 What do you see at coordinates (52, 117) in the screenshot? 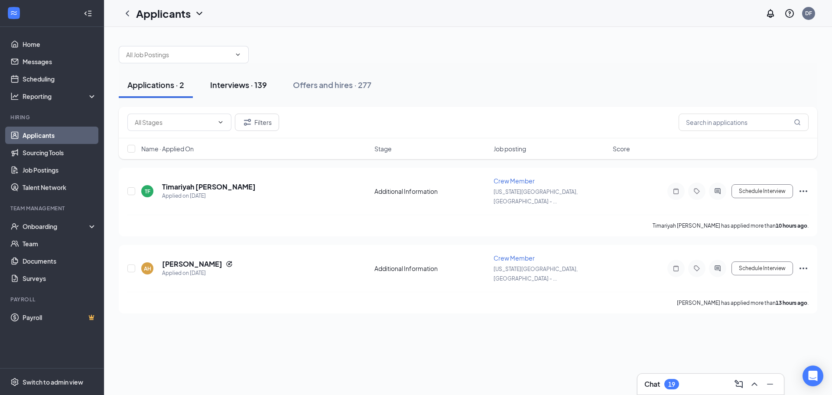
I see `div: Hiring` at bounding box center [52, 117].